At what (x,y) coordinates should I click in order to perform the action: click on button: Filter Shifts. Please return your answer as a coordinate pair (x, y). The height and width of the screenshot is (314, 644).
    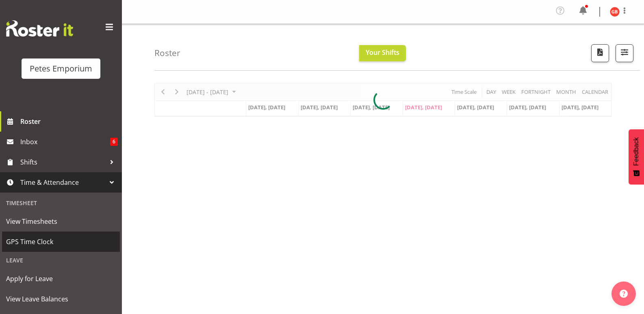
    Looking at the image, I should click on (625, 53).